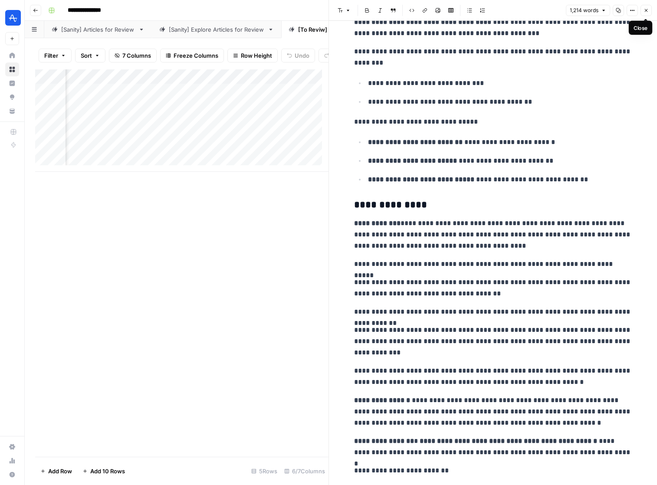 The image size is (657, 485). What do you see at coordinates (584, 10) in the screenshot?
I see `span: 1,214 words` at bounding box center [584, 10].